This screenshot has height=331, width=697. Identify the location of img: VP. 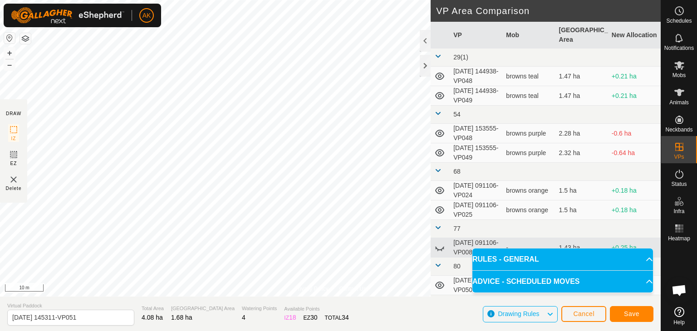
(14, 180).